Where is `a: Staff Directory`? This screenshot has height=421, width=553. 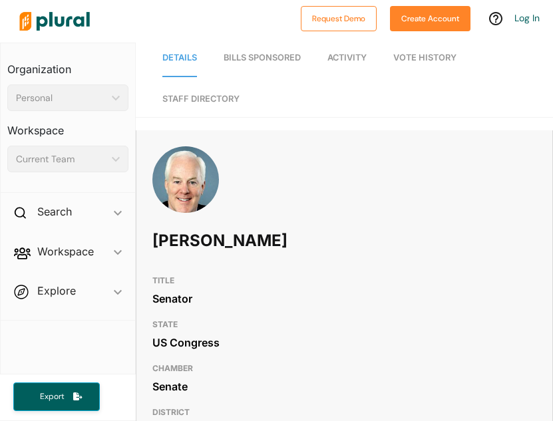
a: Staff Directory is located at coordinates (201, 98).